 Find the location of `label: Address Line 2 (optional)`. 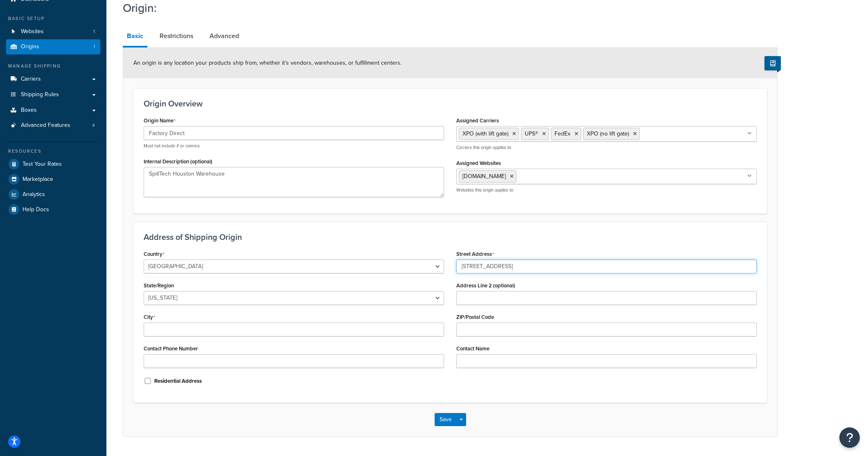

label: Address Line 2 (optional) is located at coordinates (486, 285).